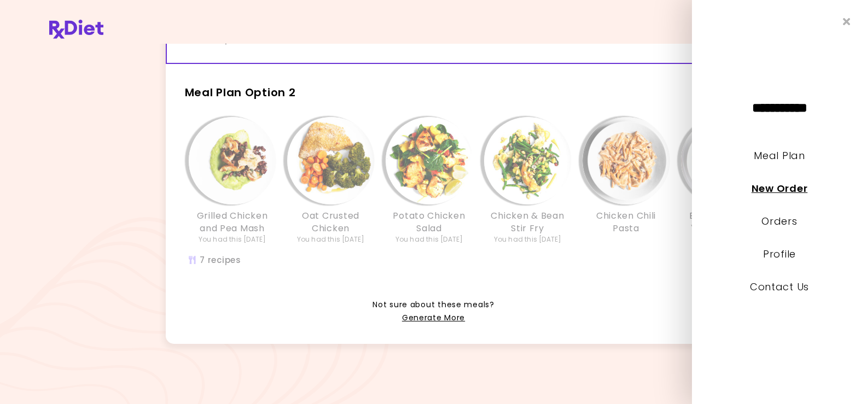 Image resolution: width=867 pixels, height=404 pixels. Describe the element at coordinates (429, 222) in the screenshot. I see `h3: Potato Chicken Salad` at that location.